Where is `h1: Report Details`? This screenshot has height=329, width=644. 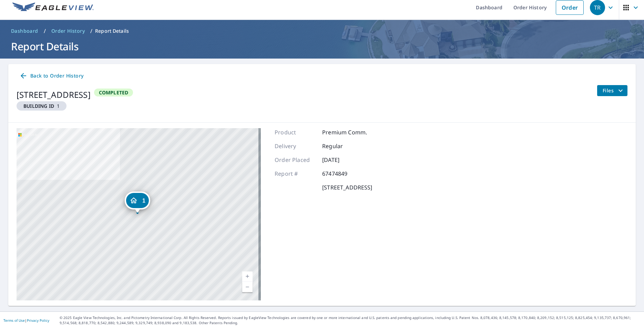 h1: Report Details is located at coordinates (322, 46).